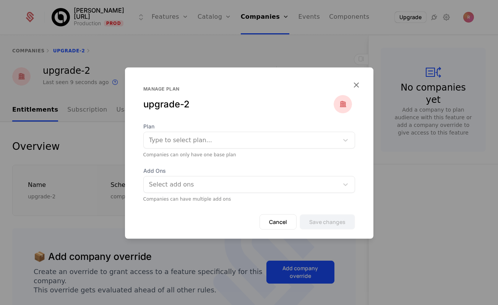 The image size is (498, 305). Describe the element at coordinates (239, 89) in the screenshot. I see `div: Manage plan` at that location.